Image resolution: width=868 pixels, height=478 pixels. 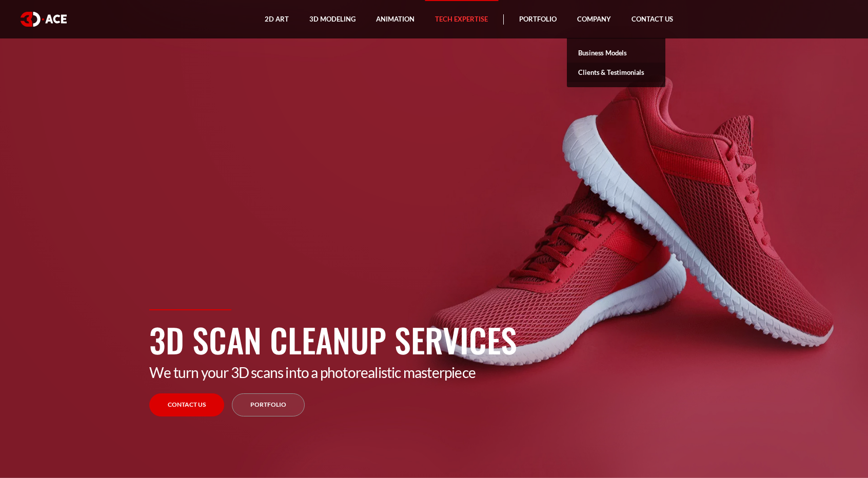 What do you see at coordinates (616, 72) in the screenshot?
I see `a: Clients & Testimonials` at bounding box center [616, 72].